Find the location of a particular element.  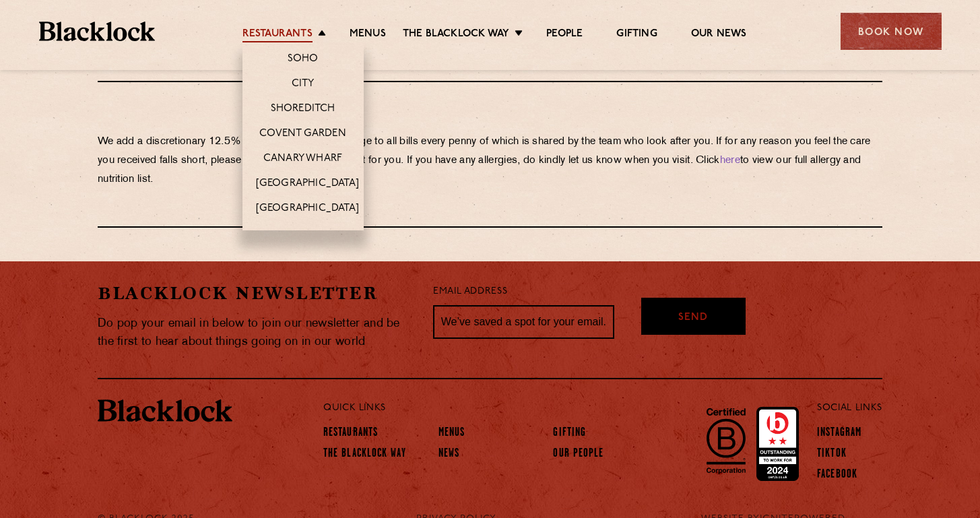

a: Our People is located at coordinates (578, 454).